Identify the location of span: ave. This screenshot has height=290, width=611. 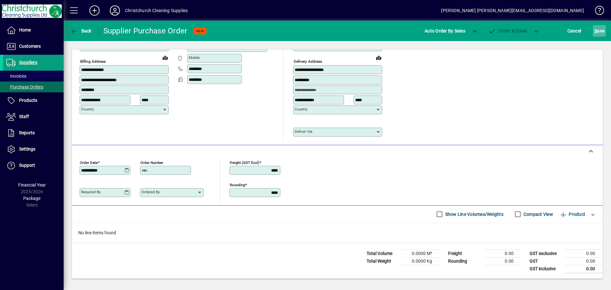
(599, 31).